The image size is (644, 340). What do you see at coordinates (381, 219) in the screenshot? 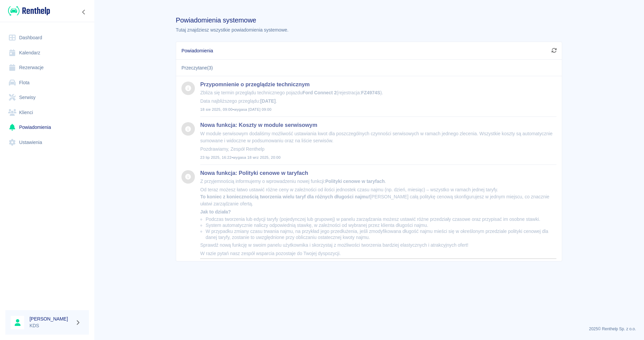
I see `li: Podczas tworzenia lub edycji taryfy (pojedynczej lub grupowej) w panelu zarządzania możesz ustawi...` at bounding box center [381, 219].